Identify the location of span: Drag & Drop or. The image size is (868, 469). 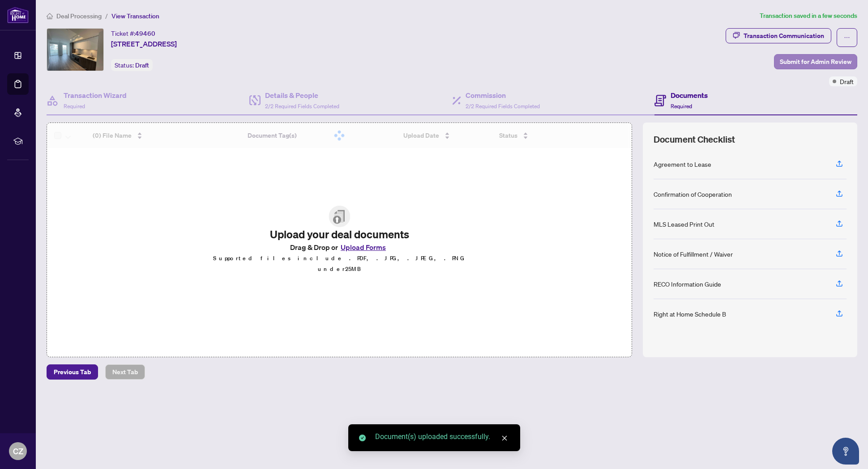
(339, 247).